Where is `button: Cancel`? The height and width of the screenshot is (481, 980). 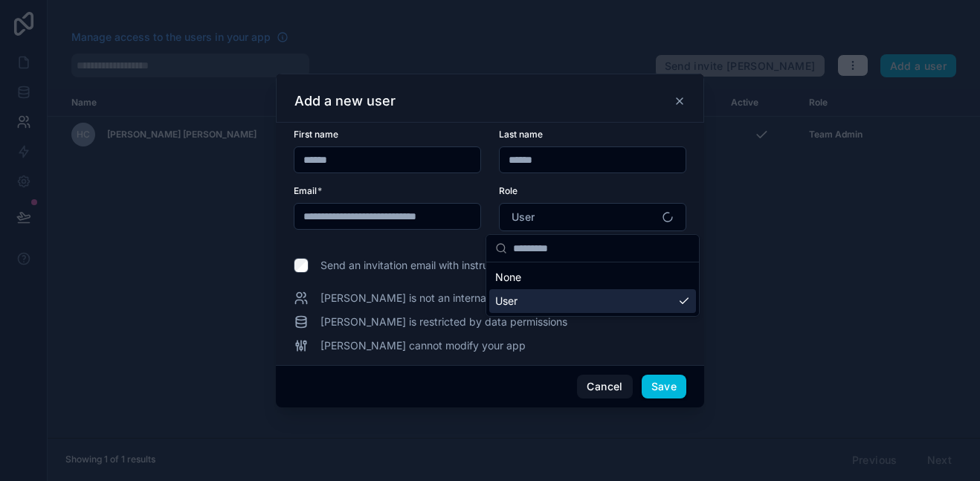
button: Cancel is located at coordinates (605, 387).